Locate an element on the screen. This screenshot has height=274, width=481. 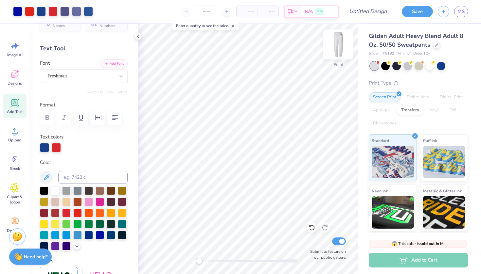
span: Add Text is located at coordinates (15, 112).